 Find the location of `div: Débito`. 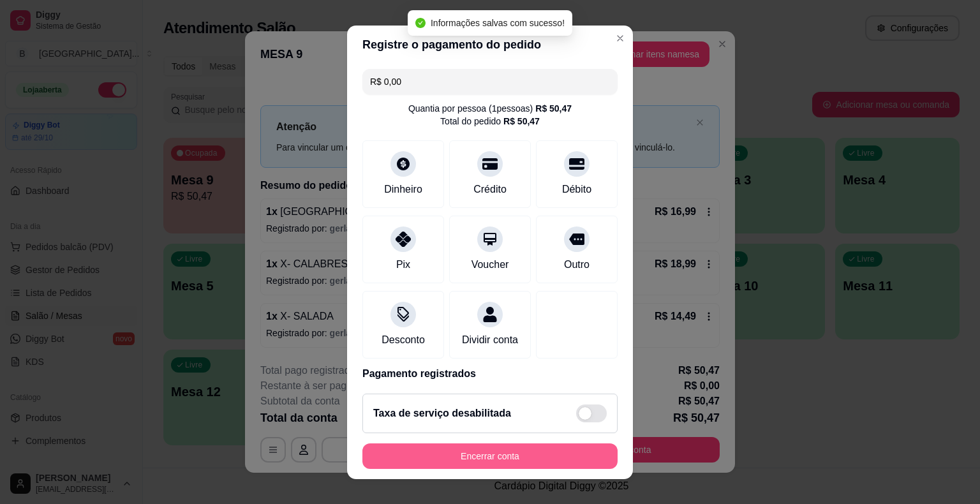

div: Débito is located at coordinates (577, 189).